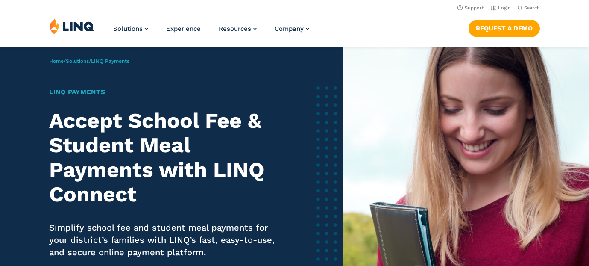  I want to click on span: LINQ Payments, so click(110, 61).